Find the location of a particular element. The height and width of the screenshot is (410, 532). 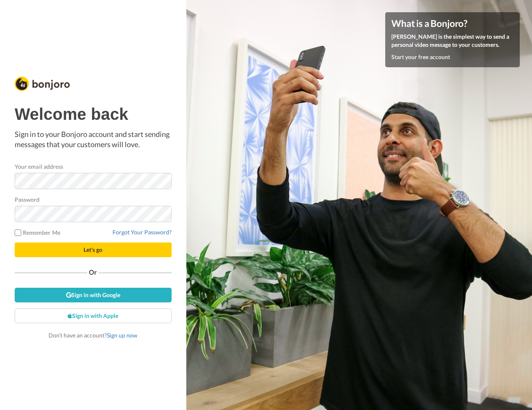

p: Sign in to your Bonjoro account and start sending messages that your customers will love. is located at coordinates (93, 139).